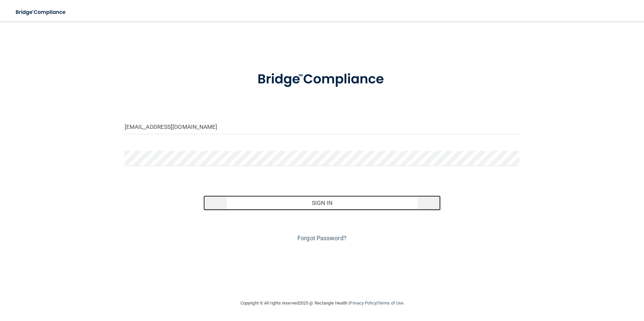 The width and height of the screenshot is (644, 321). Describe the element at coordinates (322, 127) in the screenshot. I see `input: Email` at that location.